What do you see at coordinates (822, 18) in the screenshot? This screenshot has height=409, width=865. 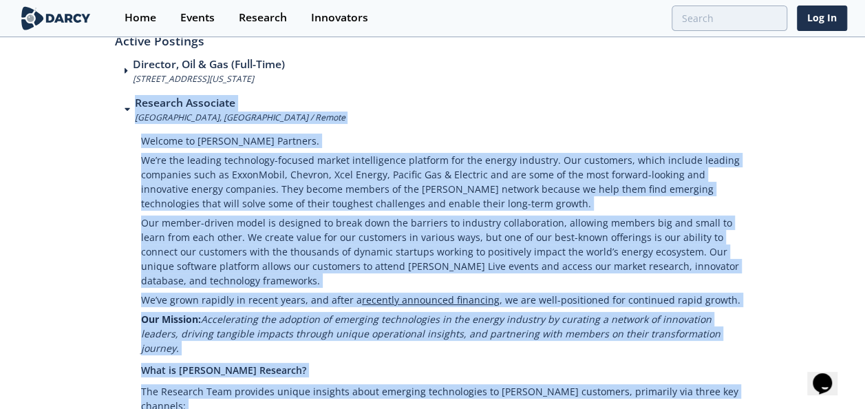 I see `a: Log In` at bounding box center [822, 18].